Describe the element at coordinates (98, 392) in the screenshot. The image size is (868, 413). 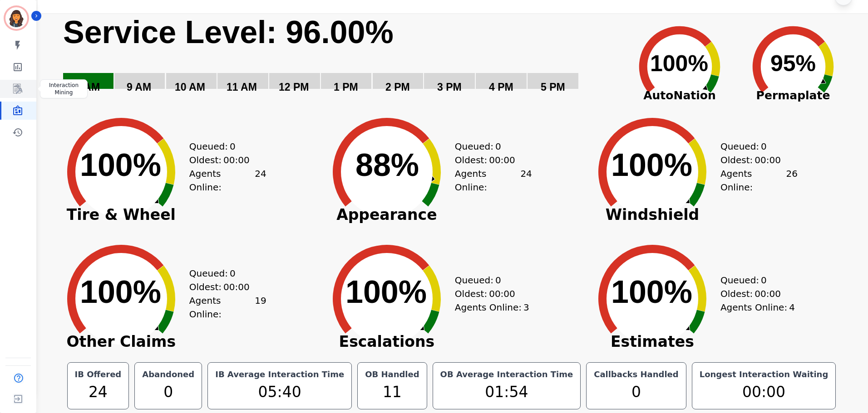
I see `div: 24` at that location.